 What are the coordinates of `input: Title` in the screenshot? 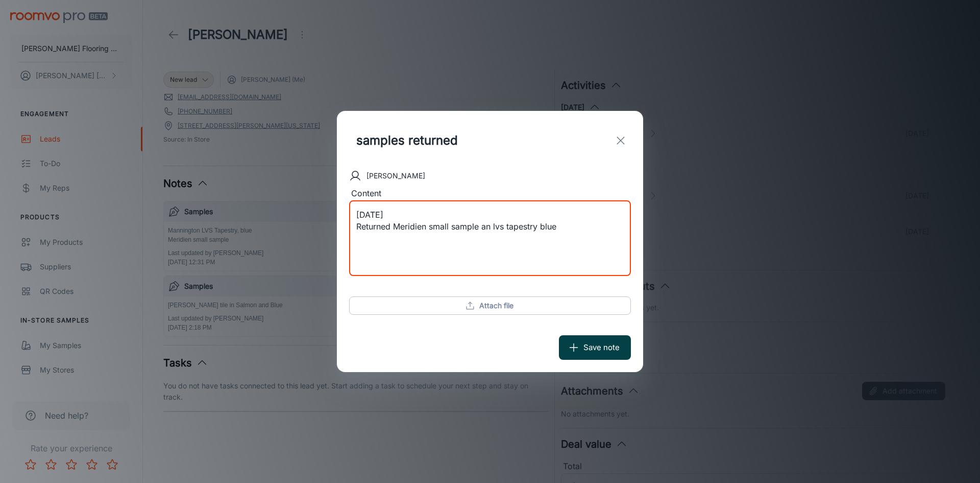 It's located at (452, 141).